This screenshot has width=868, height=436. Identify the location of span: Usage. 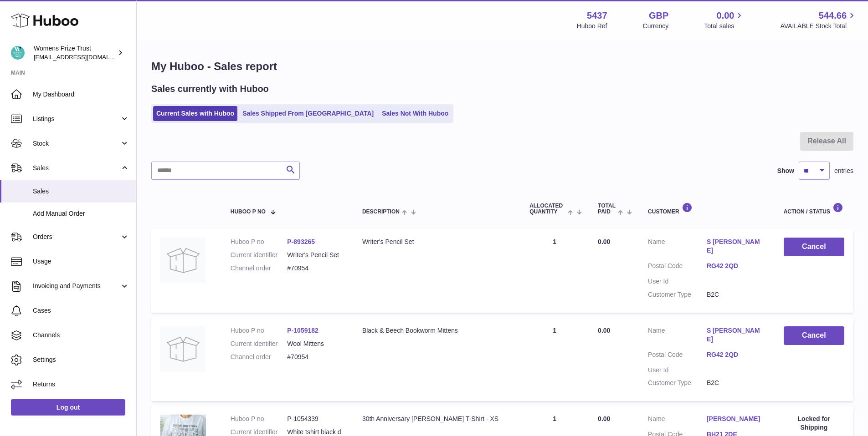
(81, 261).